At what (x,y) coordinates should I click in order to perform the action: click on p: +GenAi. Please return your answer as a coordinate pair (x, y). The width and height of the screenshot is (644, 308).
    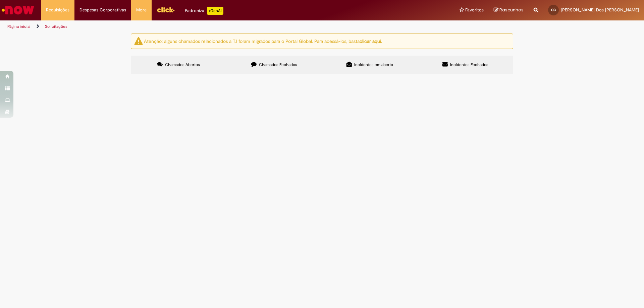
    Looking at the image, I should click on (215, 11).